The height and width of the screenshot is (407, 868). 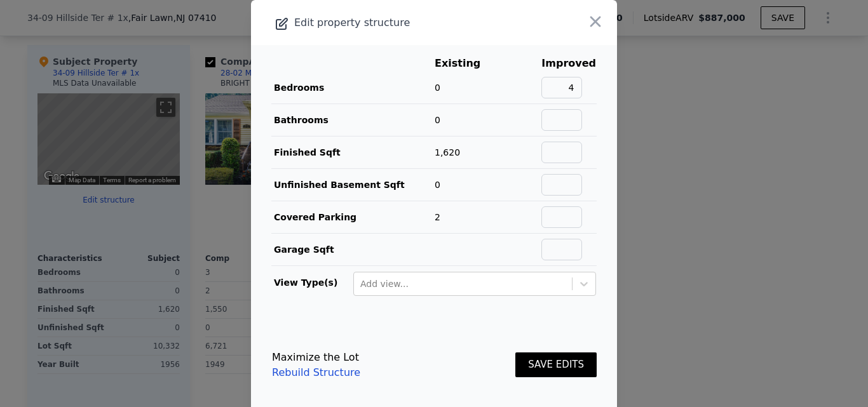 I want to click on td: Covered Parking, so click(x=353, y=217).